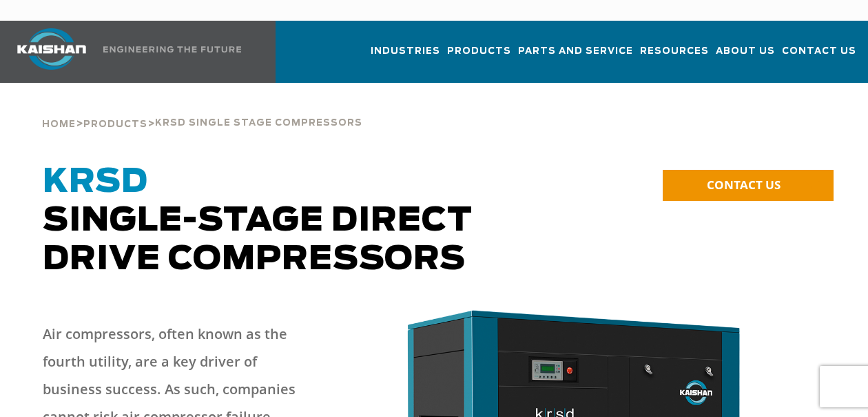 The image size is (868, 417). I want to click on span: Parts and Service, so click(576, 51).